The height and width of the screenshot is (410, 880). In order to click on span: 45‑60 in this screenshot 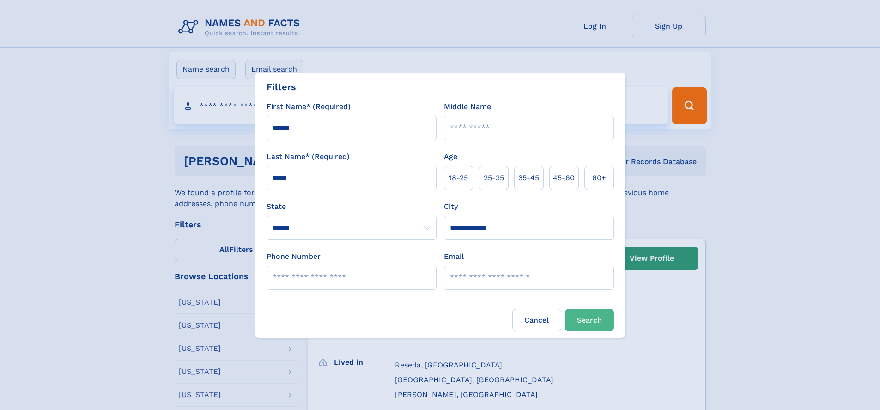, I will do `click(563, 178)`.